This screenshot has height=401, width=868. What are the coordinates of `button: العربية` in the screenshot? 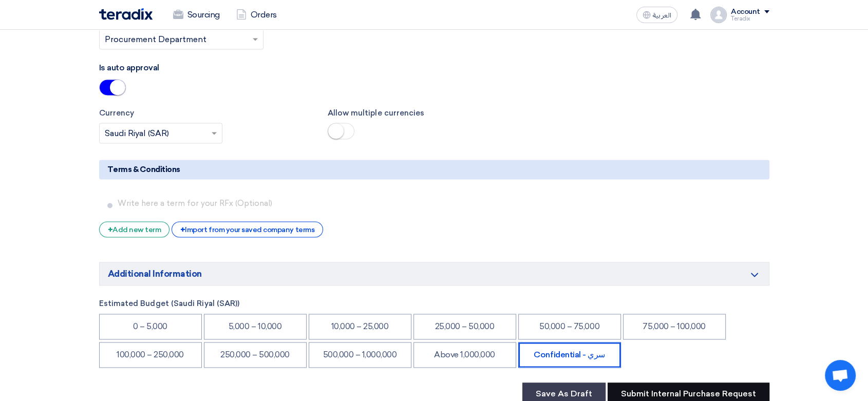 It's located at (657, 15).